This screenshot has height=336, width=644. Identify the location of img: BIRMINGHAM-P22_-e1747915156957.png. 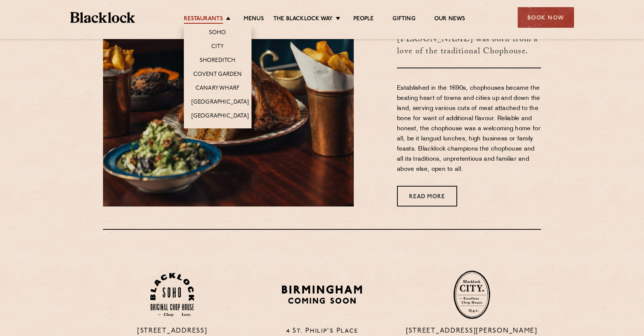
(322, 294).